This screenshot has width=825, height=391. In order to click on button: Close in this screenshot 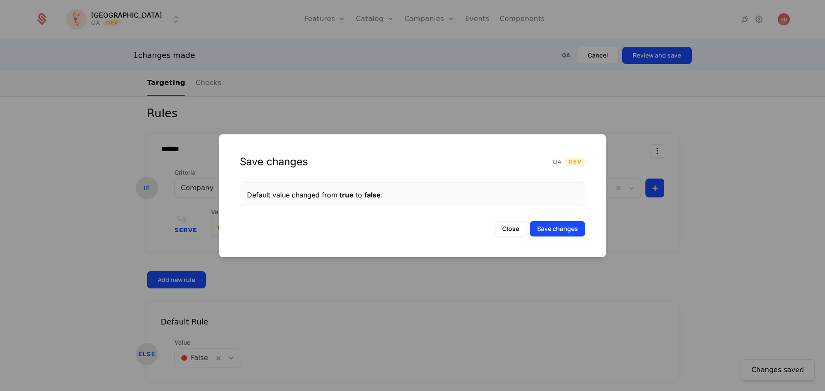, I will do `click(510, 229)`.